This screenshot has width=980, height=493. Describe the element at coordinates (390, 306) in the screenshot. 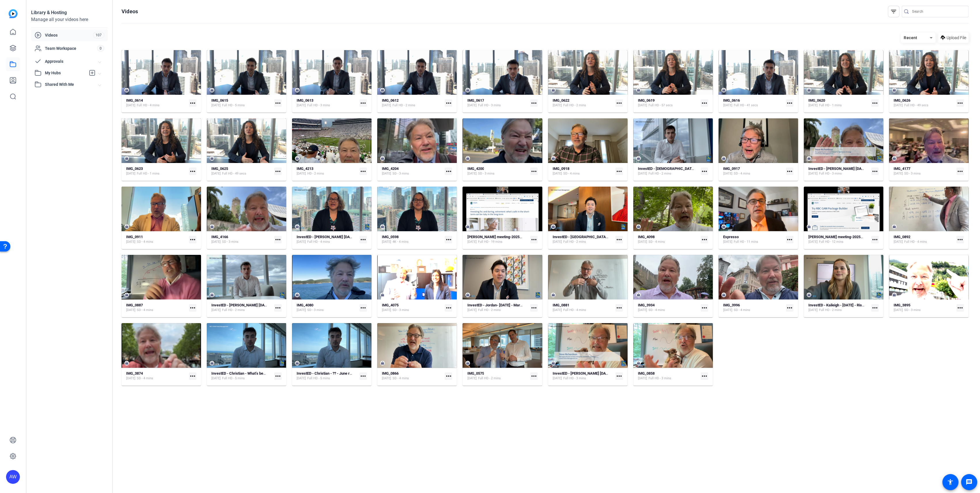

I see `strong: IMG_4075` at that location.